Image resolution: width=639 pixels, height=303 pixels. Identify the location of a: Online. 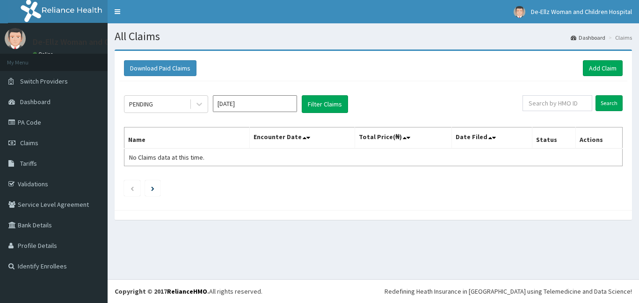
(44, 54).